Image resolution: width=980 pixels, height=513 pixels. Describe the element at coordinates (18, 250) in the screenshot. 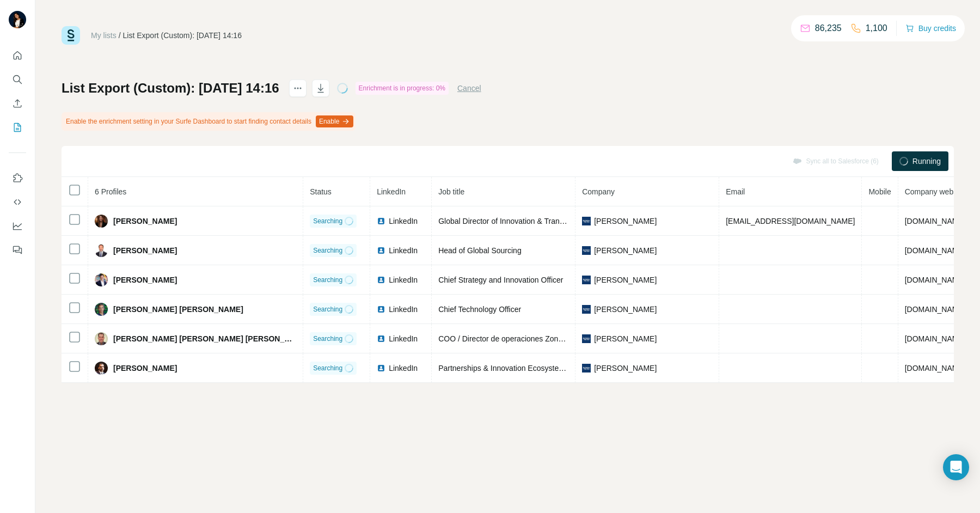

I see `button: Feedback` at that location.